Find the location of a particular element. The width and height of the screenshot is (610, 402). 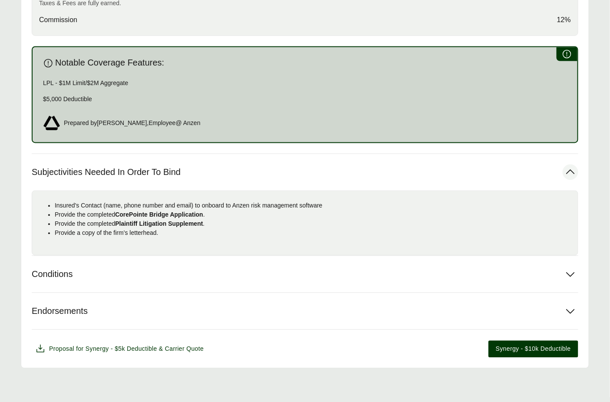

button: Proposal for Synergy - $5k Deductible & Carrier Quote is located at coordinates (119, 349).